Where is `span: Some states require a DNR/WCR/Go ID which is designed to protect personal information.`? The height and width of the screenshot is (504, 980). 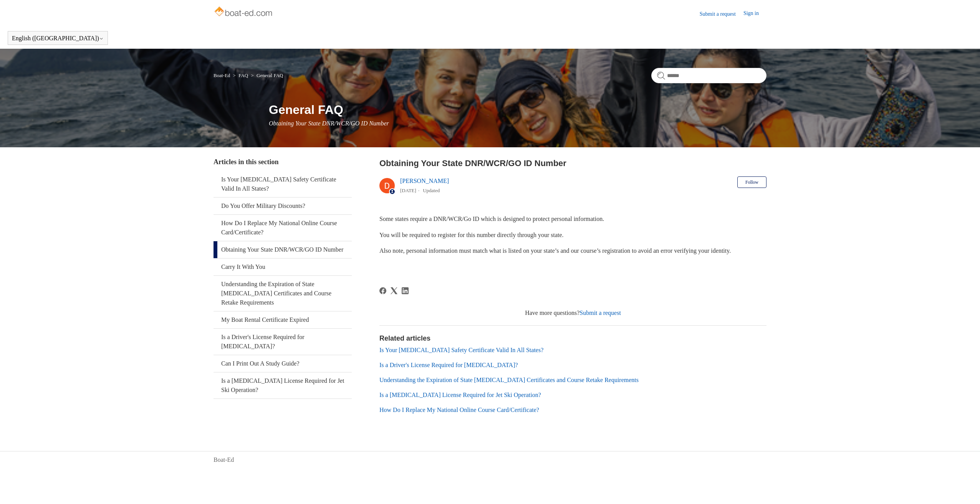
span: Some states require a DNR/WCR/Go ID which is designed to protect personal information. is located at coordinates (491, 219).